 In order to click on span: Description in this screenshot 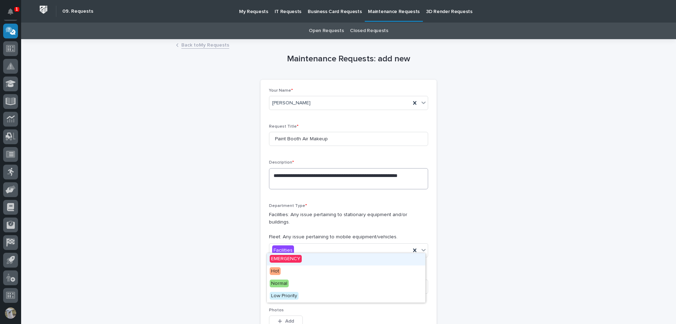, I will do `click(281, 162)`.